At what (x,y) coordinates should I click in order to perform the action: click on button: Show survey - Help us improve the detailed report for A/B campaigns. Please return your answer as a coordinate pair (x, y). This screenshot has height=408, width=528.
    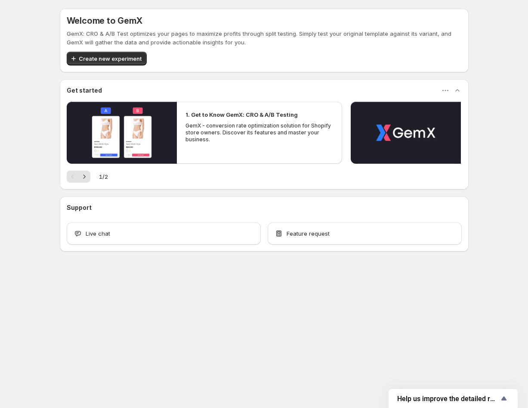
    Looking at the image, I should click on (453, 398).